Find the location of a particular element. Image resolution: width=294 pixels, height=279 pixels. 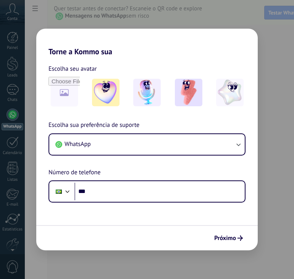

span: Número de telefone is located at coordinates (74, 173).